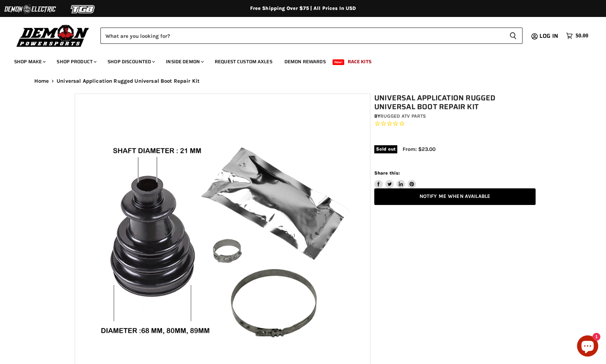  Describe the element at coordinates (76, 62) in the screenshot. I see `a: Shop Product` at that location.